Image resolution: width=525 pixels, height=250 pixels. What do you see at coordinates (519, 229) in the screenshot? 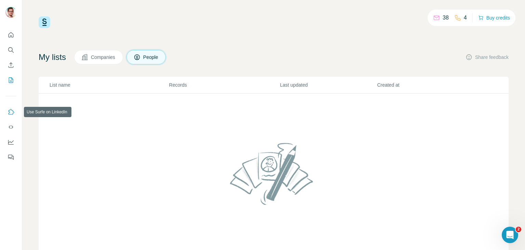
I see `span: 2` at bounding box center [519, 229].